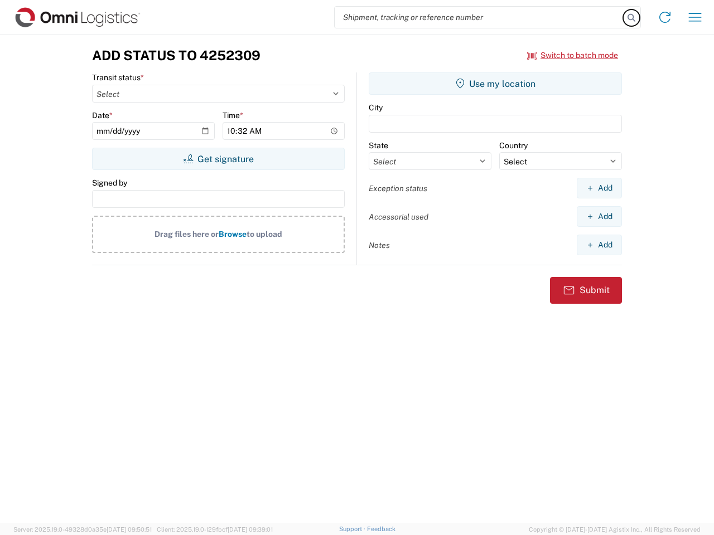 Image resolution: width=714 pixels, height=535 pixels. Describe the element at coordinates (83, 530) in the screenshot. I see `span: Server: 2025.19.0-49328d0a35e` at that location.